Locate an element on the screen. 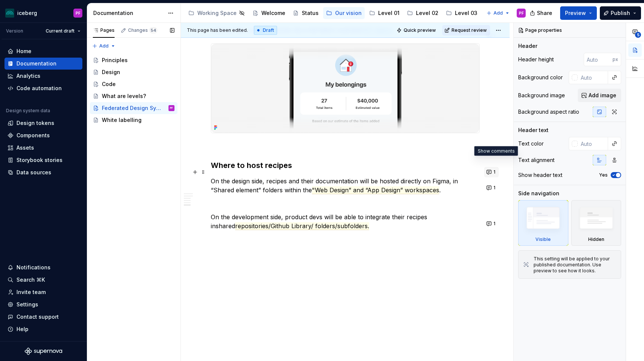 The height and width of the screenshot is (361, 644). a: Data sources is located at coordinates (44, 172).